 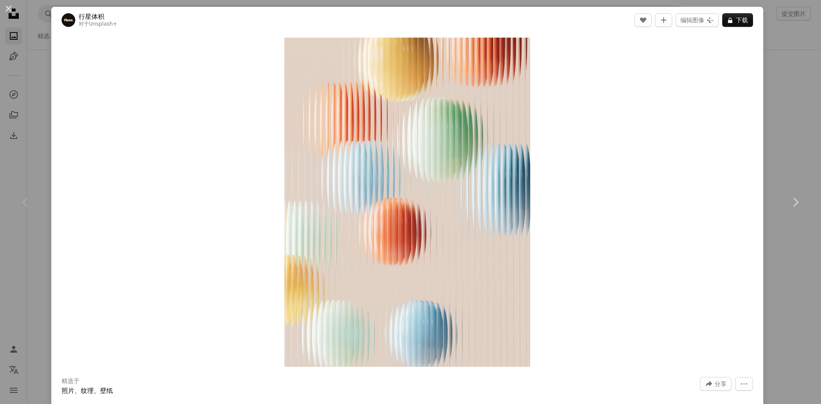 I want to click on font: 对于, so click(x=84, y=24).